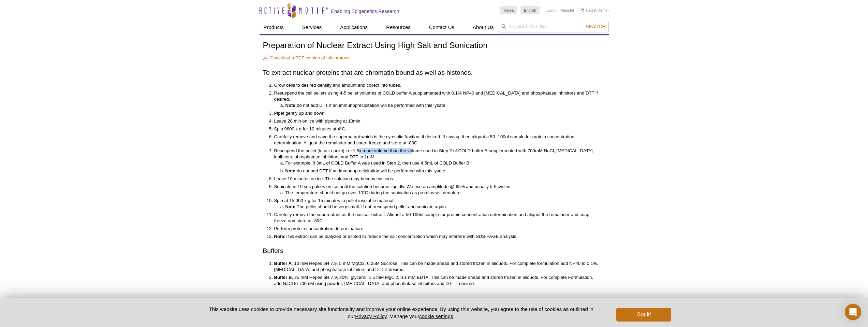  What do you see at coordinates (436, 113) in the screenshot?
I see `li: Pipet gently up and down.` at bounding box center [436, 113].